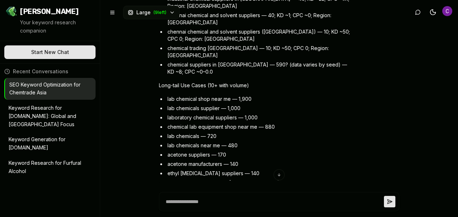 The height and width of the screenshot is (217, 458). What do you see at coordinates (447, 11) in the screenshot?
I see `img: Chemtrade Asia Administrator` at bounding box center [447, 11].